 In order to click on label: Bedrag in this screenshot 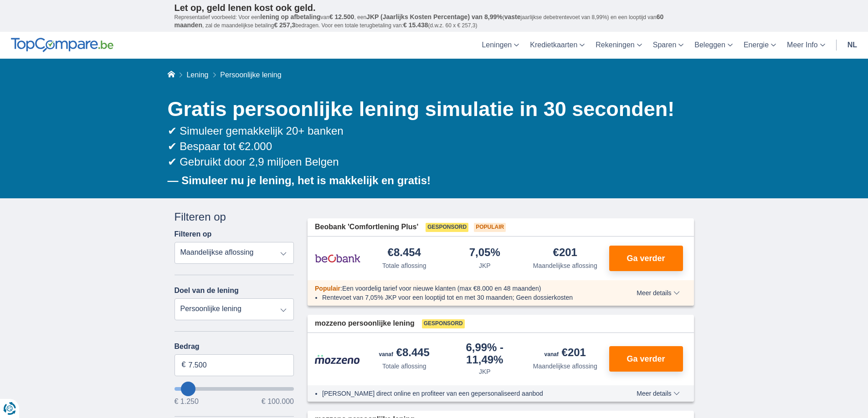, I will do `click(234, 346)`.